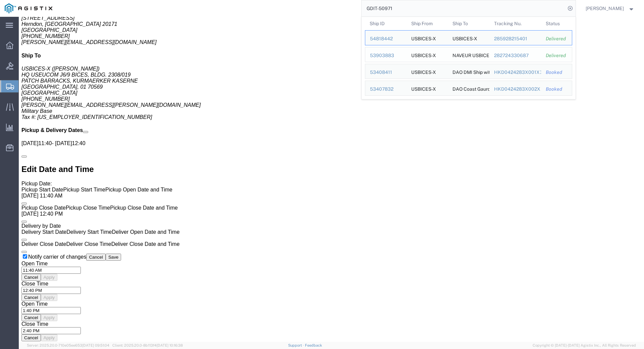  Describe the element at coordinates (469, 55) in the screenshot. I see `div: NAVEUR USBICES-X (EUCOM)` at that location.